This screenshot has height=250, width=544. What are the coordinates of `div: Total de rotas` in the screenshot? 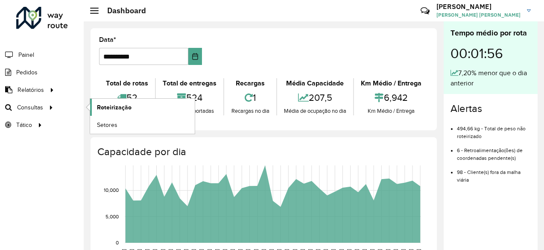 It's located at (127, 83).